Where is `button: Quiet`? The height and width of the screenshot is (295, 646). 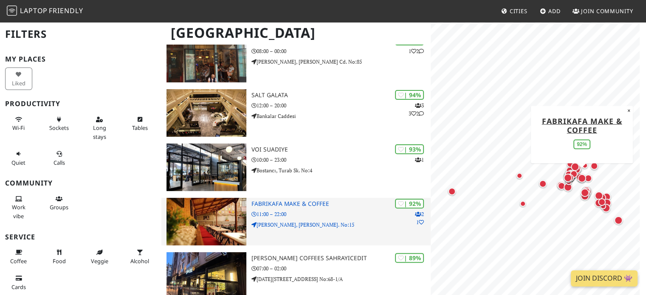 button: Quiet is located at coordinates (19, 158).